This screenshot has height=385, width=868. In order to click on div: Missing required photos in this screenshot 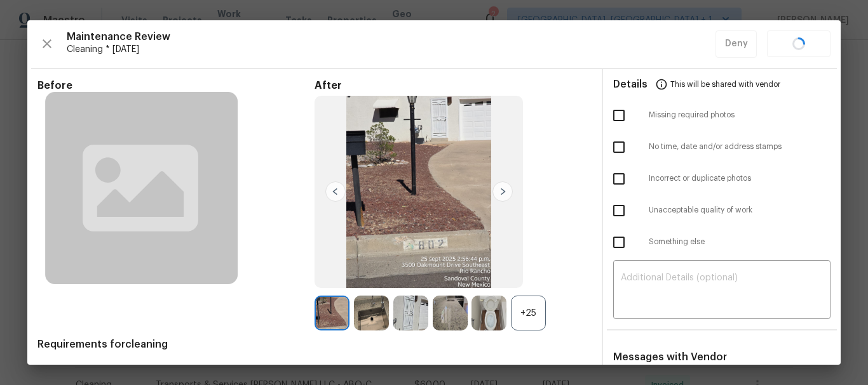, I will do `click(722, 116)`.